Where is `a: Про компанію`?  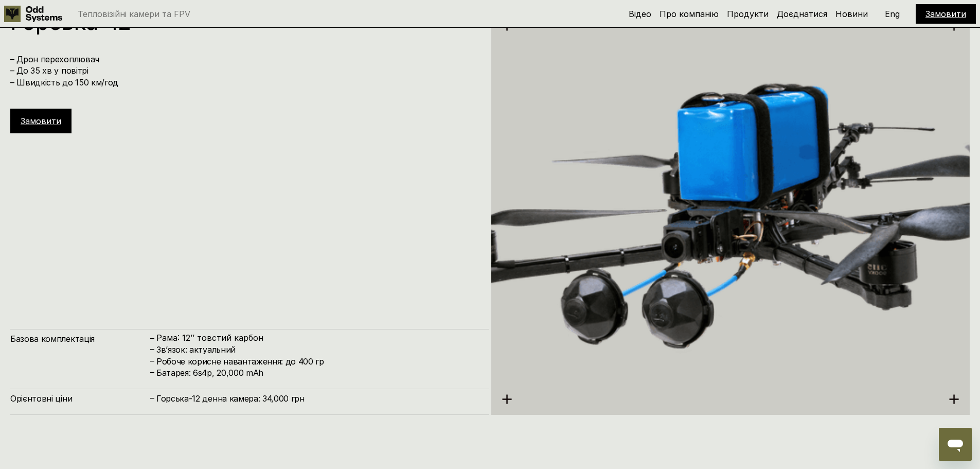
a: Про компанію is located at coordinates (689, 14).